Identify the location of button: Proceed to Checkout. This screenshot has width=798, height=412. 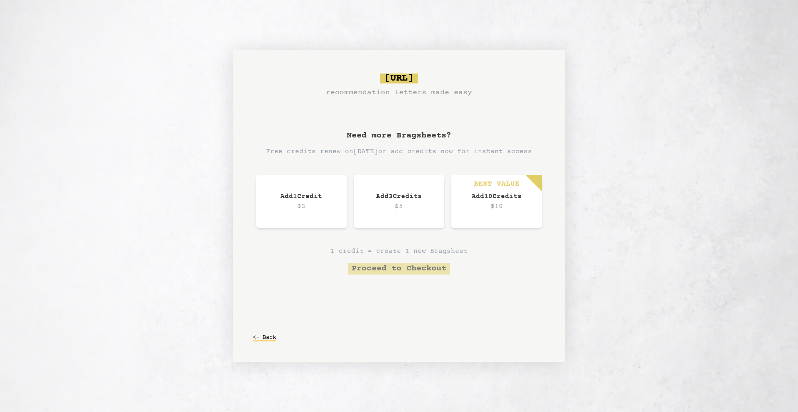
(399, 269).